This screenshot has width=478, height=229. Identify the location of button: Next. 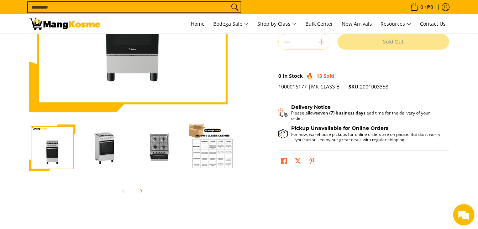
(141, 191).